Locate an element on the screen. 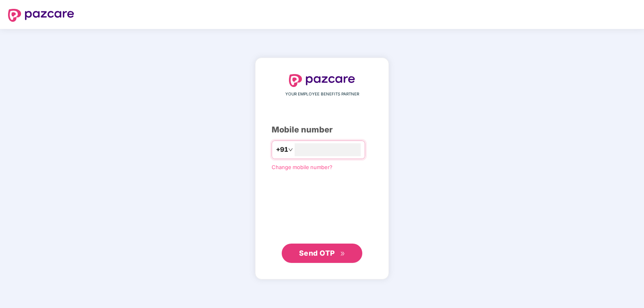 The width and height of the screenshot is (644, 308). span: double-right is located at coordinates (343, 254).